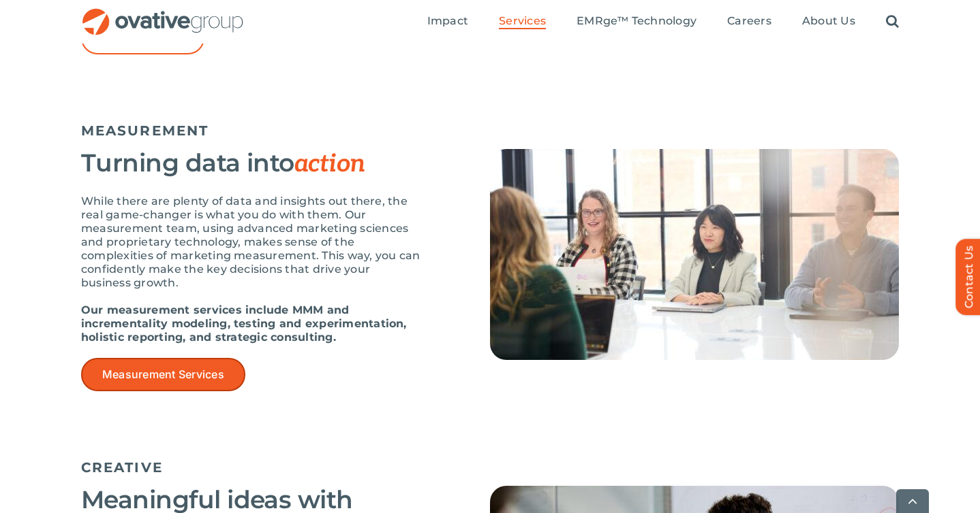 This screenshot has height=513, width=980. I want to click on strong: Our measurement services include MMM and incrementality modeling, testing and experimentation, ho..., so click(244, 323).